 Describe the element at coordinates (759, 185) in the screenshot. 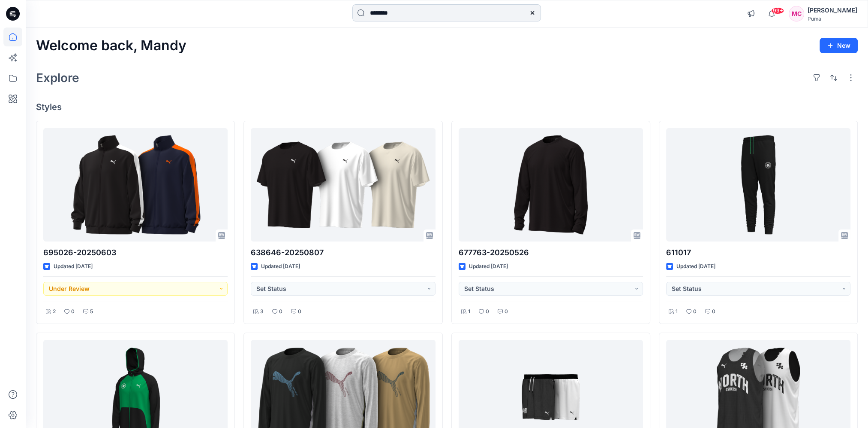

I see `a: 611017` at that location.